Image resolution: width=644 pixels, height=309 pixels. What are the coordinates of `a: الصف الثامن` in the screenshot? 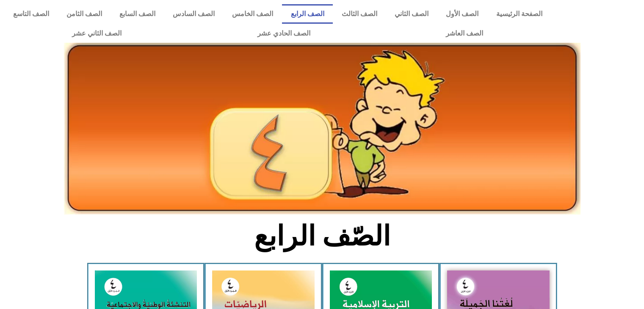 It's located at (84, 14).